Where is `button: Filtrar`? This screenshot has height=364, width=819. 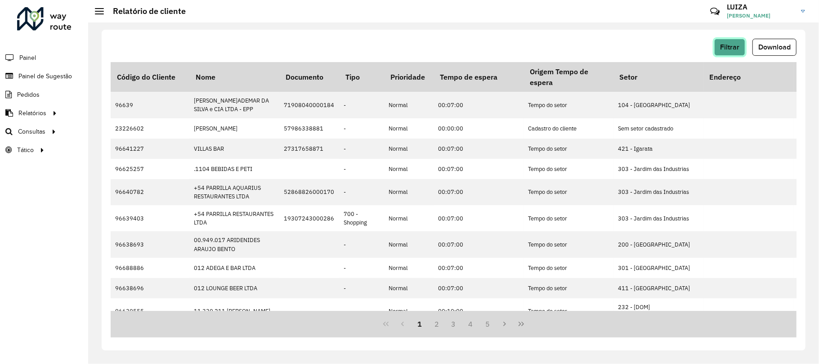
button: Filtrar is located at coordinates (730, 47).